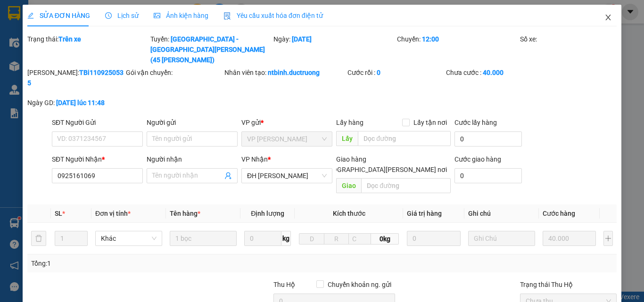 This screenshot has width=644, height=302. Describe the element at coordinates (113, 214) in the screenshot. I see `span: Đơn vị tính` at that location.